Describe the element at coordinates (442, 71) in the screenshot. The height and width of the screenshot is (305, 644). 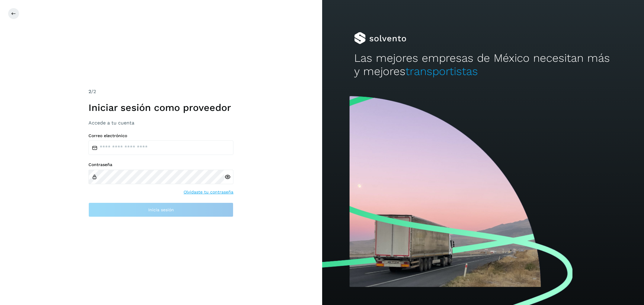
I see `span: transportistas` at that location.